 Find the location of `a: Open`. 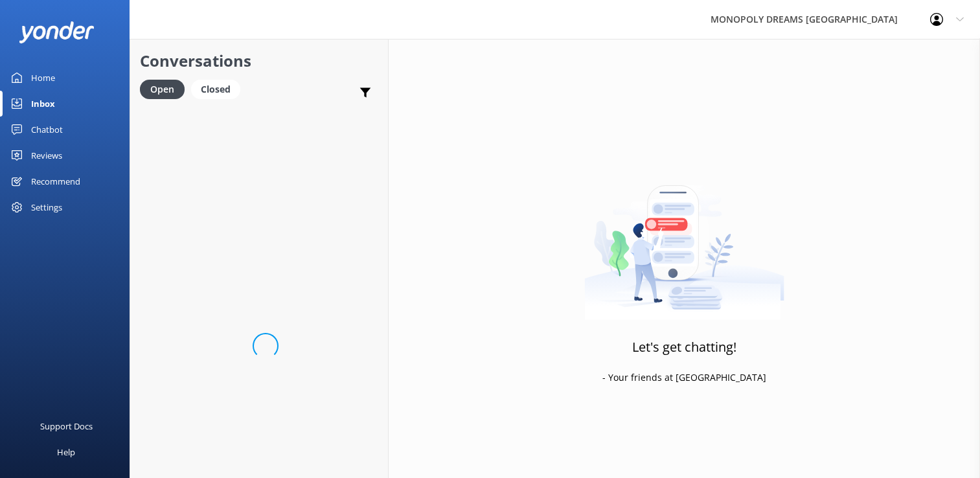

a: Open is located at coordinates (165, 89).